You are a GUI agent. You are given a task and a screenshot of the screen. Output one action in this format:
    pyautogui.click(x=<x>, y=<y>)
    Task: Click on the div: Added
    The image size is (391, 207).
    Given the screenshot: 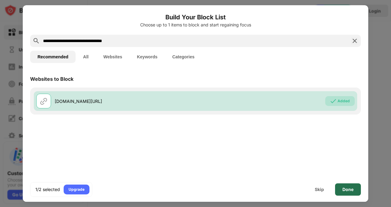 What is the action you would take?
    pyautogui.click(x=344, y=101)
    